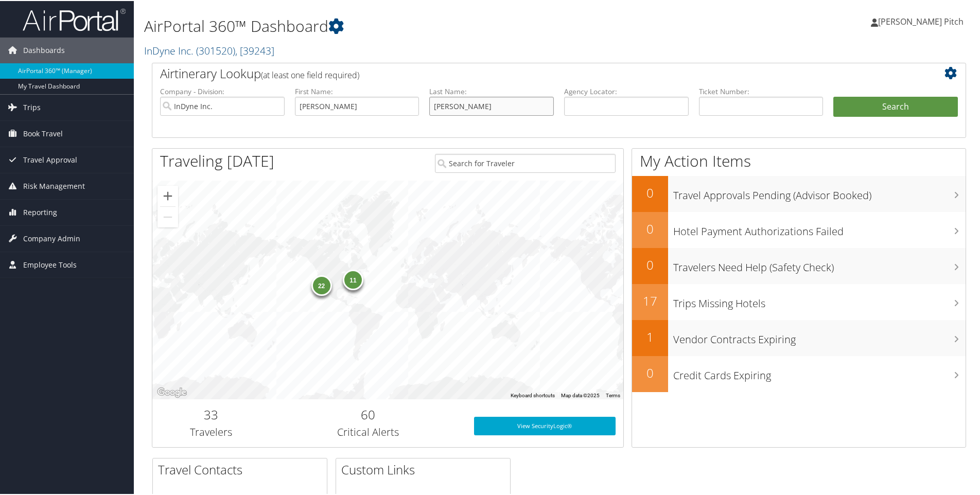  What do you see at coordinates (322, 284) in the screenshot?
I see `div: 22` at bounding box center [322, 284].